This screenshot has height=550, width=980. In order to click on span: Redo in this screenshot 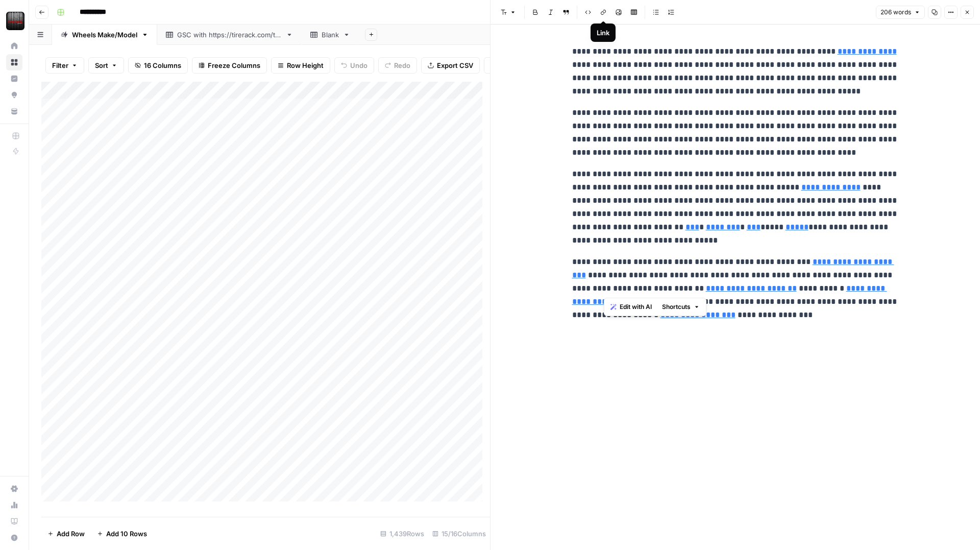, I will do `click(402, 65)`.